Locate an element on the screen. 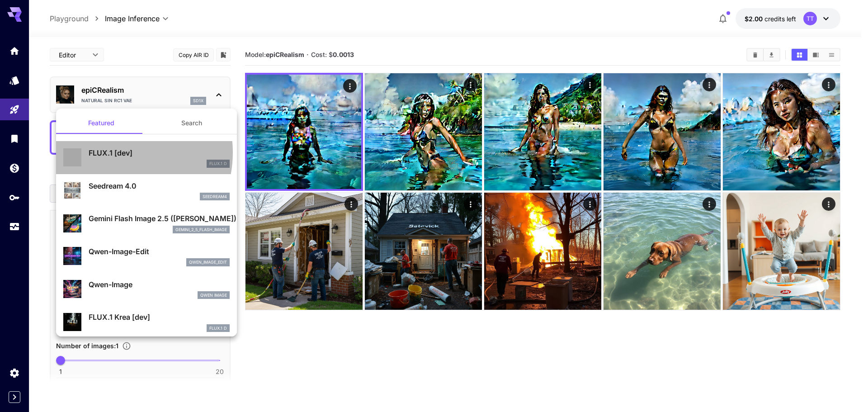 The width and height of the screenshot is (868, 412). p: Qwen-Image is located at coordinates (159, 285).